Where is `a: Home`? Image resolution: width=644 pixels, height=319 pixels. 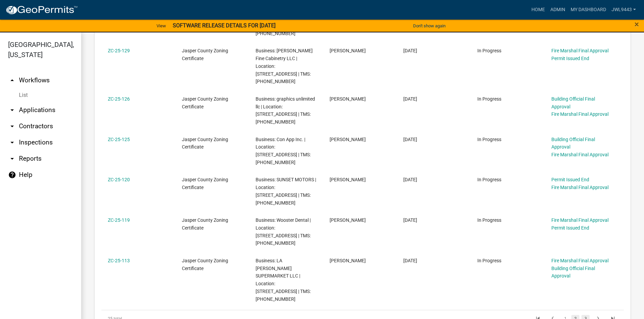 a: Home is located at coordinates (538, 10).